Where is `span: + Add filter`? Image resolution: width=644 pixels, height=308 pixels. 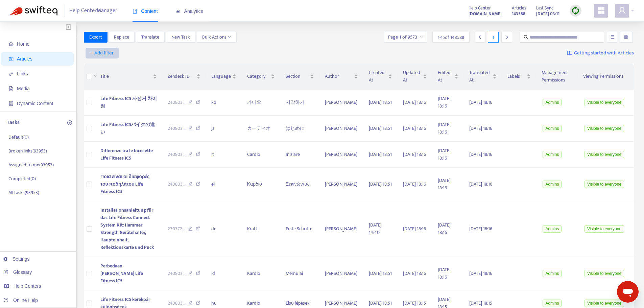 span: + Add filter is located at coordinates (102, 53).